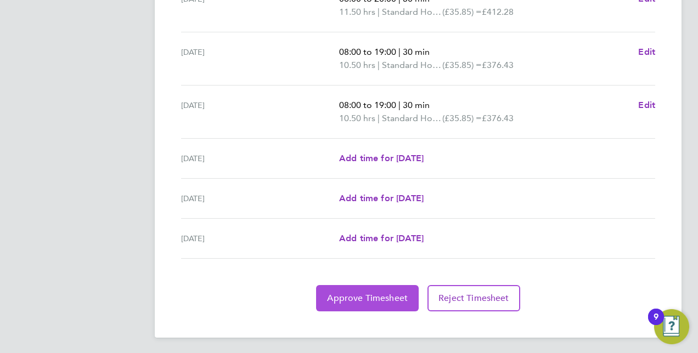  Describe the element at coordinates (474, 299) in the screenshot. I see `button: Reject Timesheet` at that location.